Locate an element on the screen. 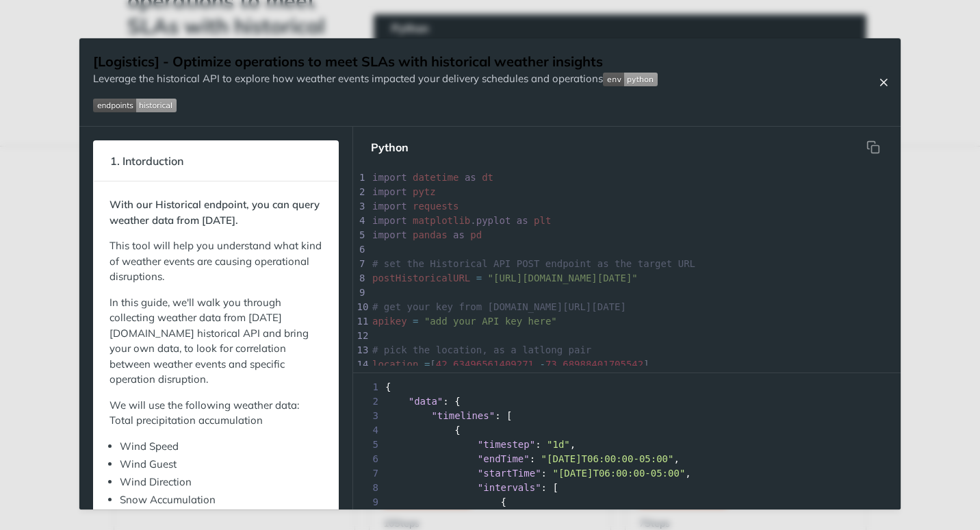  div: 10 is located at coordinates (360, 307).